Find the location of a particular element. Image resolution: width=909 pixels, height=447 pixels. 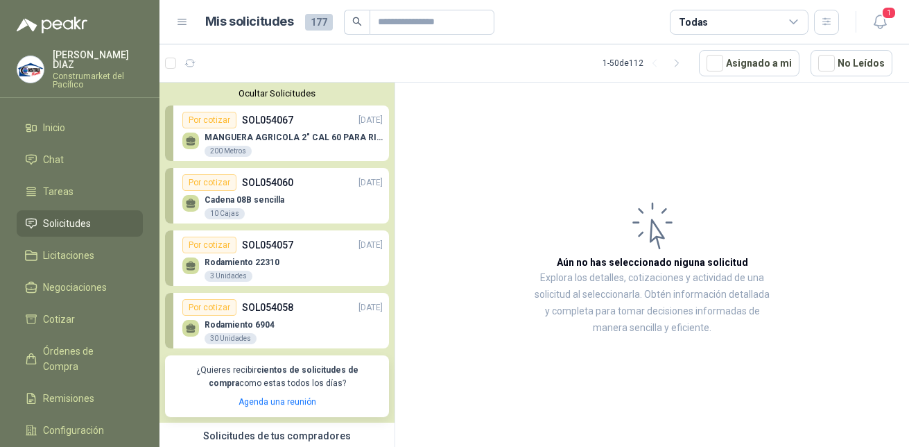

div: 3 Unidades is located at coordinates (228, 276).